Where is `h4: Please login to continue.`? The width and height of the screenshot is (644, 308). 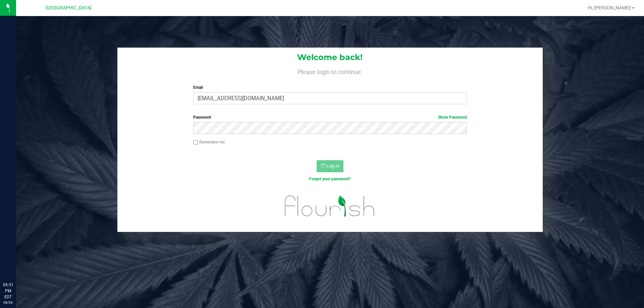
h4: Please login to continue. is located at coordinates (330, 71).